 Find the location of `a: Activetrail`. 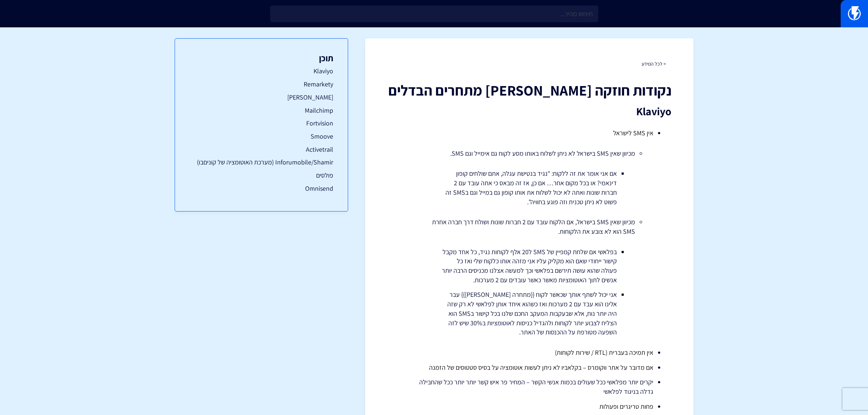

a: Activetrail is located at coordinates (261, 150).